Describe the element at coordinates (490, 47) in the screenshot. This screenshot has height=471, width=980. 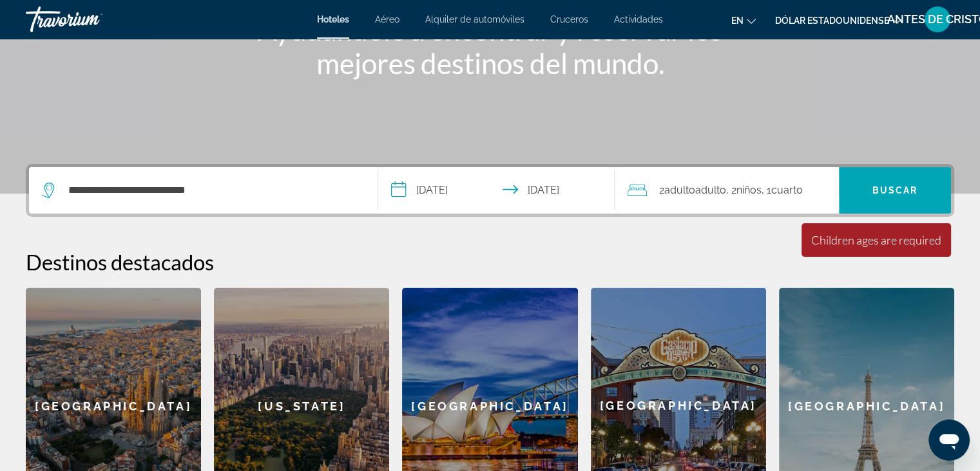
I see `h1: Ayudándole a encontrar y reservar los mejores destinos del mundo.` at that location.